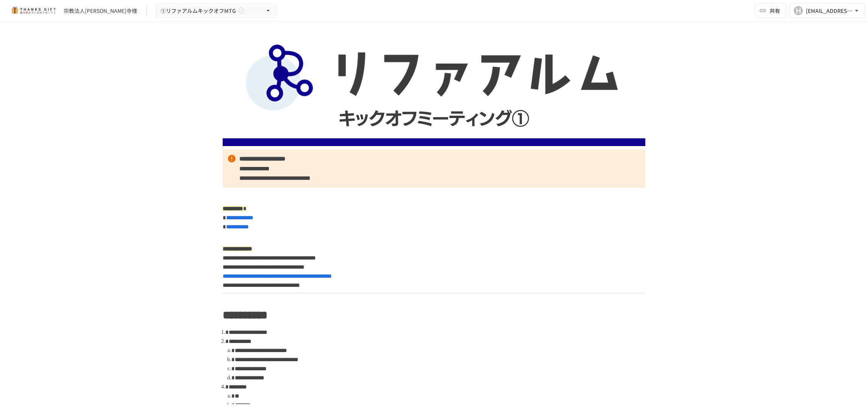  I want to click on img: mMP1OxWUAhQbsRWCurg7vIHe5HqDpP7qZo7fRoNLXQh, so click(33, 11).